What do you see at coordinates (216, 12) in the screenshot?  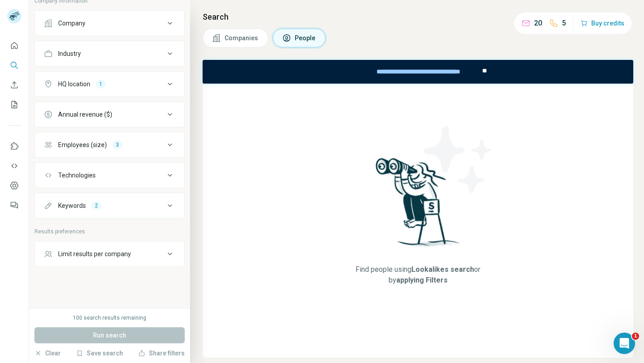 I see `div: Upgrade plan for full access to Surfe` at bounding box center [216, 12].